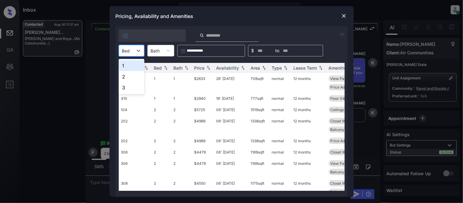 The width and height of the screenshot is (463, 203). What do you see at coordinates (178, 68) in the screenshot?
I see `div: Bath` at bounding box center [178, 68].